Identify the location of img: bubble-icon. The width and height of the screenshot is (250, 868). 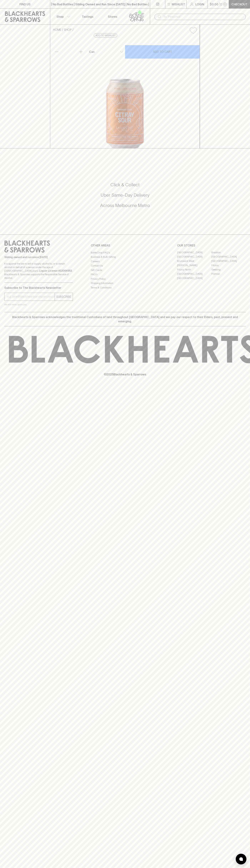
(241, 859).